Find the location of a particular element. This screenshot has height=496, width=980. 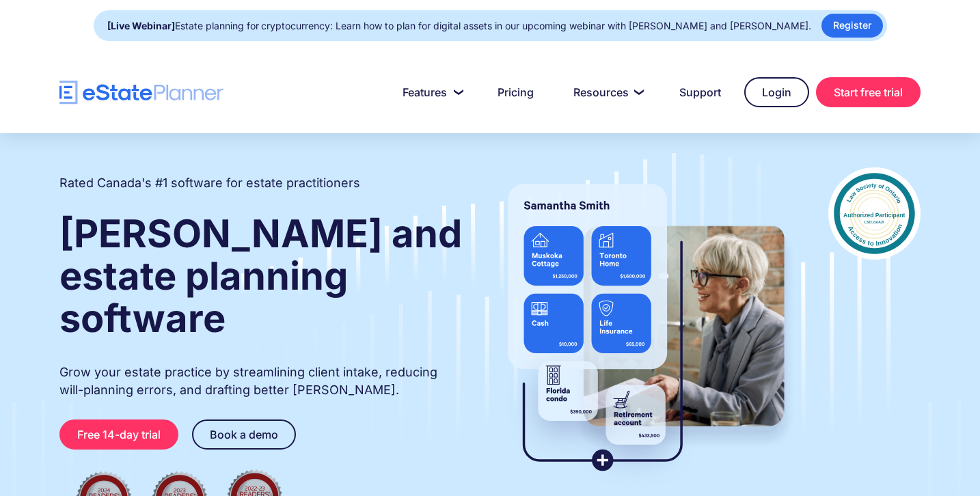

a: Start free trial is located at coordinates (868, 92).